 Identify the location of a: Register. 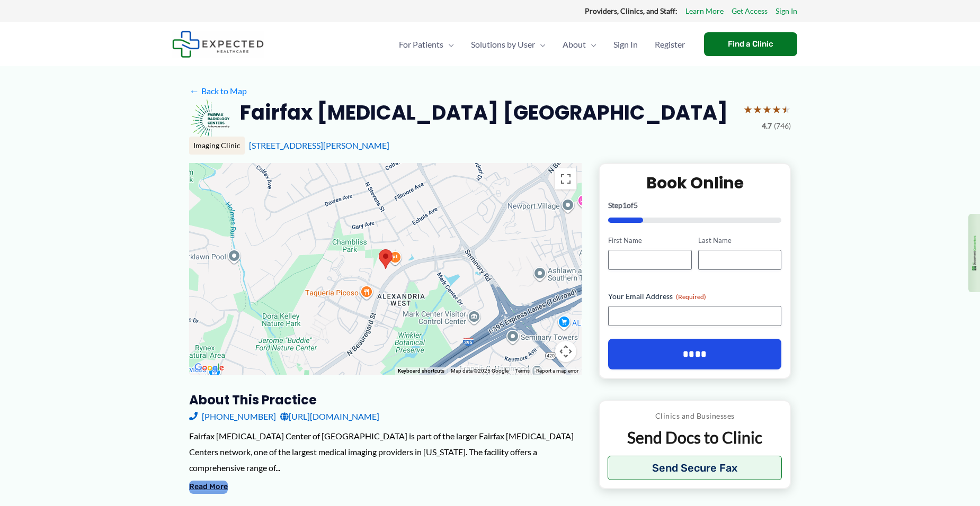
(670, 44).